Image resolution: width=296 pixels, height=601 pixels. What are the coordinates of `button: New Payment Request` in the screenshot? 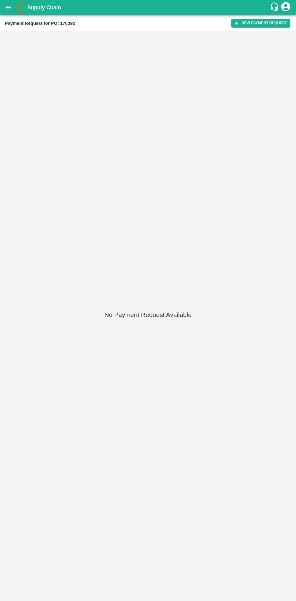 It's located at (261, 23).